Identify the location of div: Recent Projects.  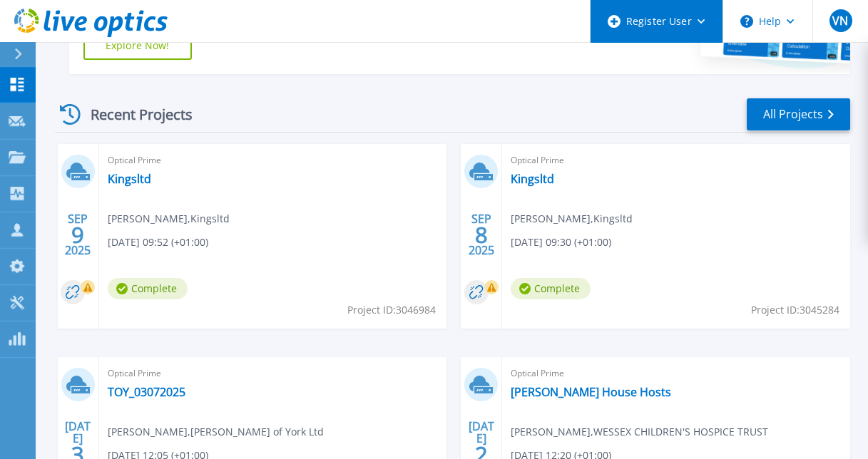
(134, 114).